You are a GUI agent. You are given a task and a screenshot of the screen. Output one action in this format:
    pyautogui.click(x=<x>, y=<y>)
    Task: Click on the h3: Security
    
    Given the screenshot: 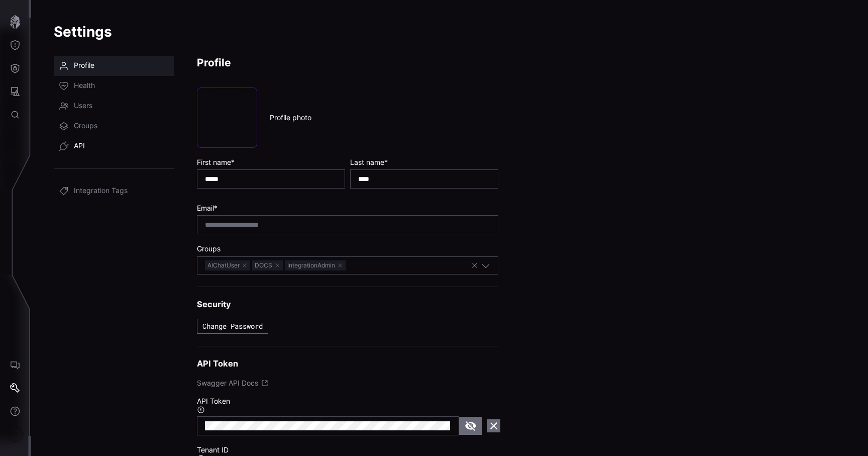 What is the action you would take?
    pyautogui.click(x=347, y=304)
    